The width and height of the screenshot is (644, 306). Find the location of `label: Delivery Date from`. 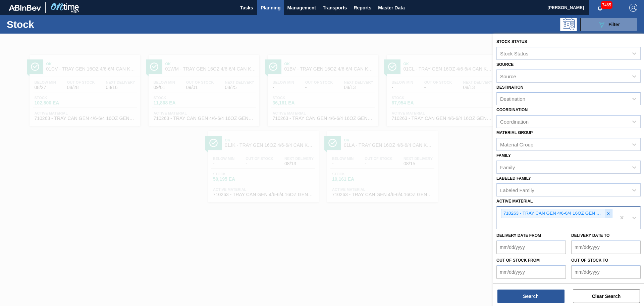

label: Delivery Date from is located at coordinates (518, 235).